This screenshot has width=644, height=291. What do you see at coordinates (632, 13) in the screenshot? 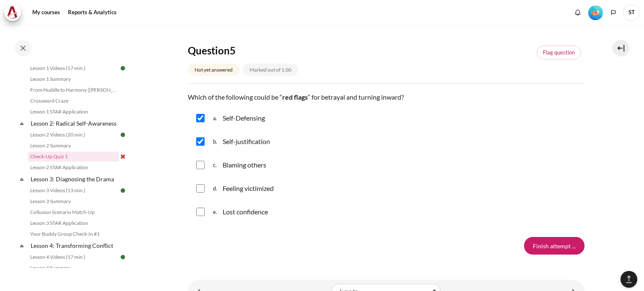
I see `a: User menu` at bounding box center [632, 13].